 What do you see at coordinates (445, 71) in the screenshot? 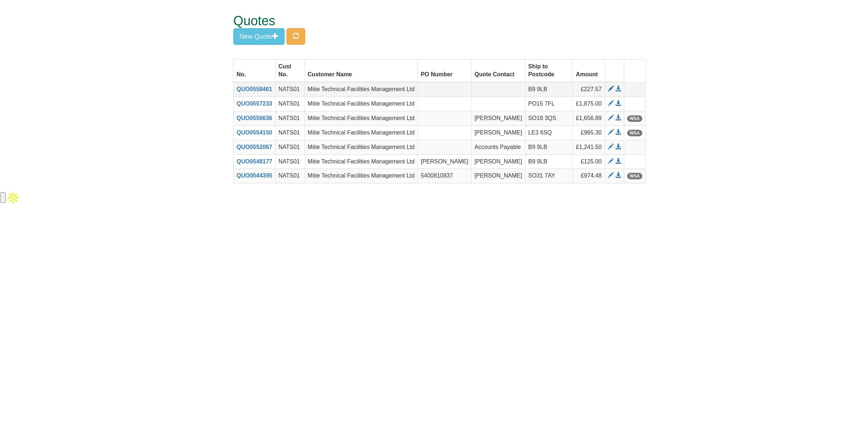
I see `th: PO Number` at bounding box center [445, 71].